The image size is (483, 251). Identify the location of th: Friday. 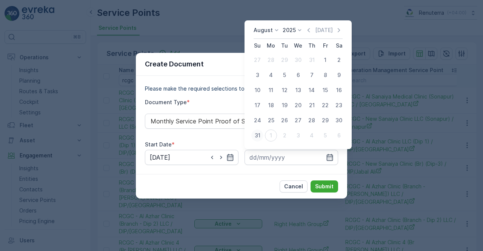
(326, 46).